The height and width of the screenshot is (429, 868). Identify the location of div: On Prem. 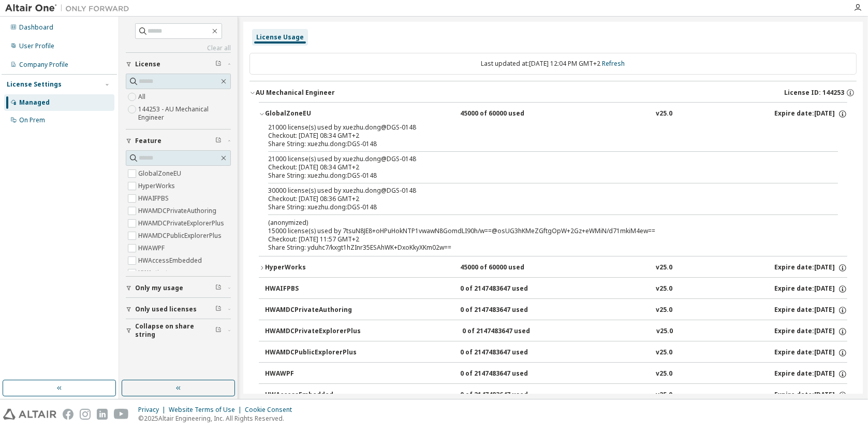
(32, 120).